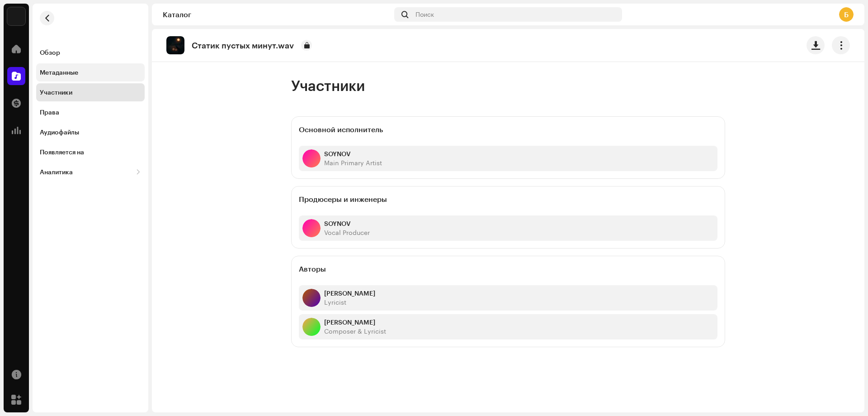 This screenshot has width=868, height=416. What do you see at coordinates (90, 72) in the screenshot?
I see `re-m-nav-item: Метаданные` at bounding box center [90, 72].